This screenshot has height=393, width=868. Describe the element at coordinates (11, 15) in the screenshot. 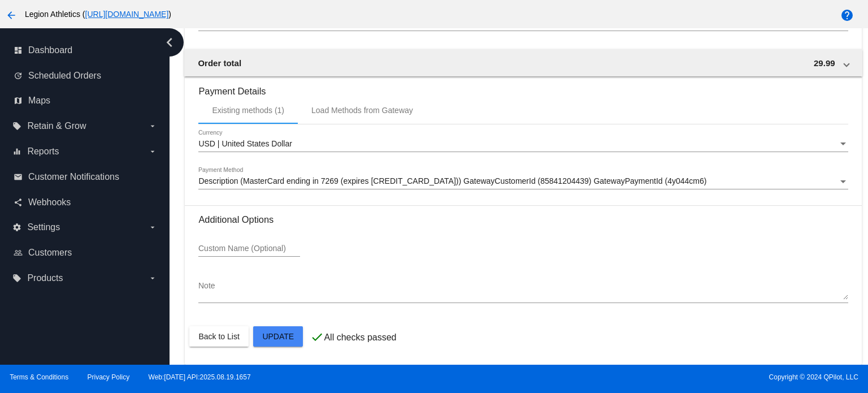

I see `mat-icon: arrow_back` at that location.